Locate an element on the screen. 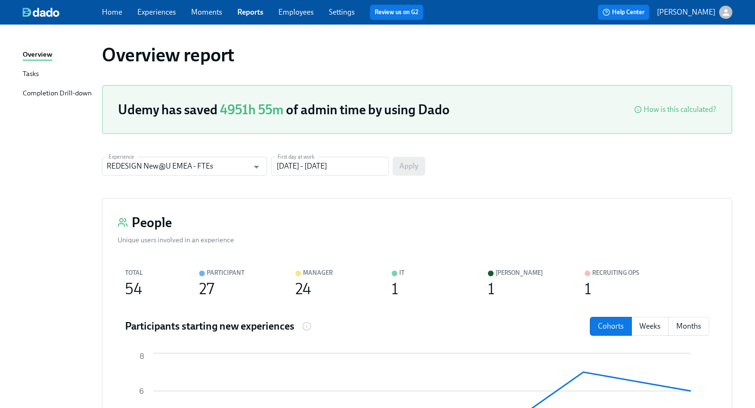 Image resolution: width=755 pixels, height=408 pixels. div: Completion Drill-down is located at coordinates (57, 93).